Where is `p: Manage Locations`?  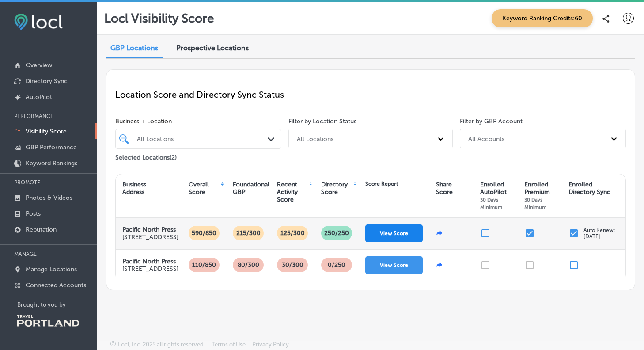 p: Manage Locations is located at coordinates (51, 269).